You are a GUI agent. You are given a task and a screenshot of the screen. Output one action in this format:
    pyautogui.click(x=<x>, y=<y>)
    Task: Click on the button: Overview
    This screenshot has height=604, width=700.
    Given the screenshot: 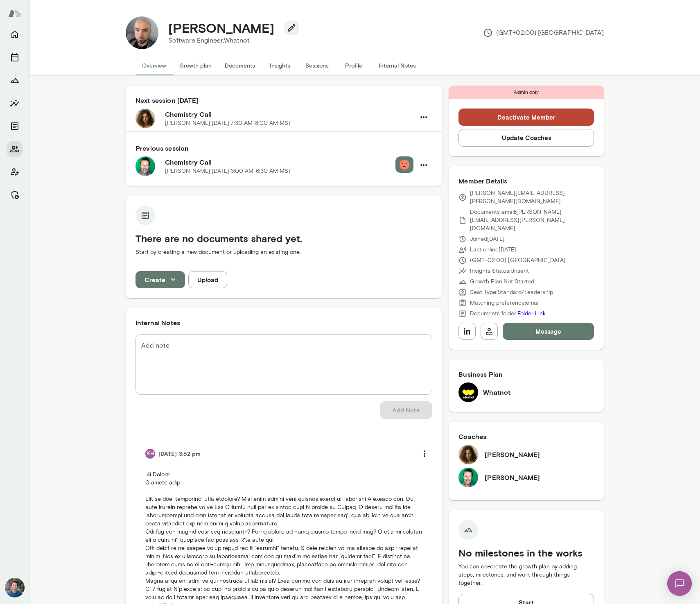 What is the action you would take?
    pyautogui.click(x=154, y=66)
    